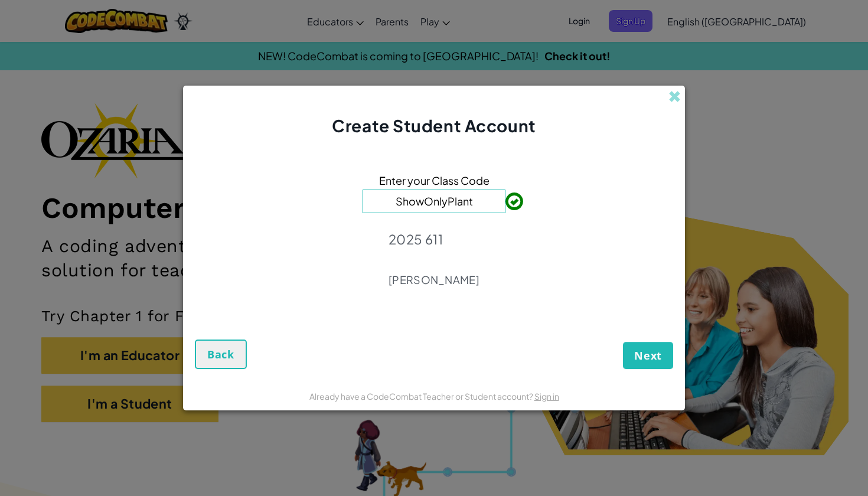  Describe the element at coordinates (648, 356) in the screenshot. I see `span: Next` at that location.